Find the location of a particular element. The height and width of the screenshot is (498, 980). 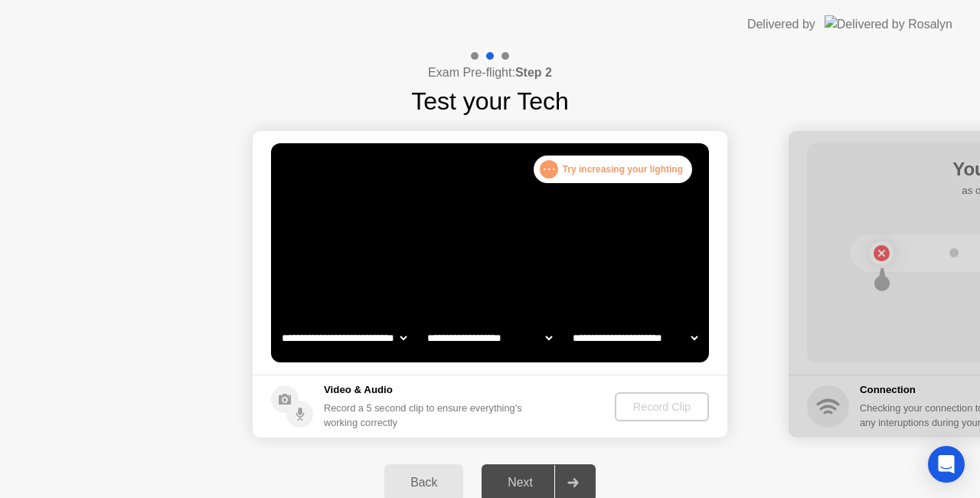

h4: Exam Pre-flight: is located at coordinates (490, 73).